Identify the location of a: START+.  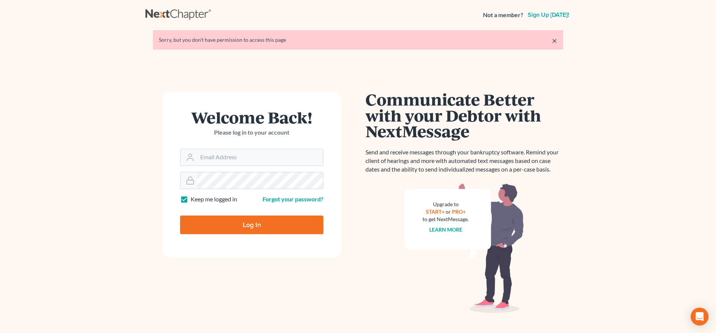
(435, 211).